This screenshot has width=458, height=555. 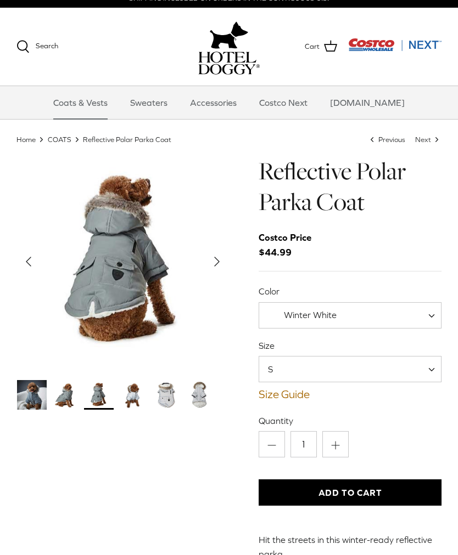 I want to click on img: hoteldoggycom, so click(x=229, y=64).